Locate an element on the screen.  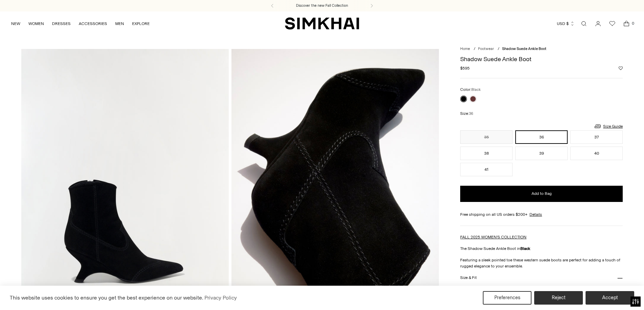
p: Featuring a sleek pointed toe these western suede boots are perfect for adding a touch of rugged ... is located at coordinates (542, 263).